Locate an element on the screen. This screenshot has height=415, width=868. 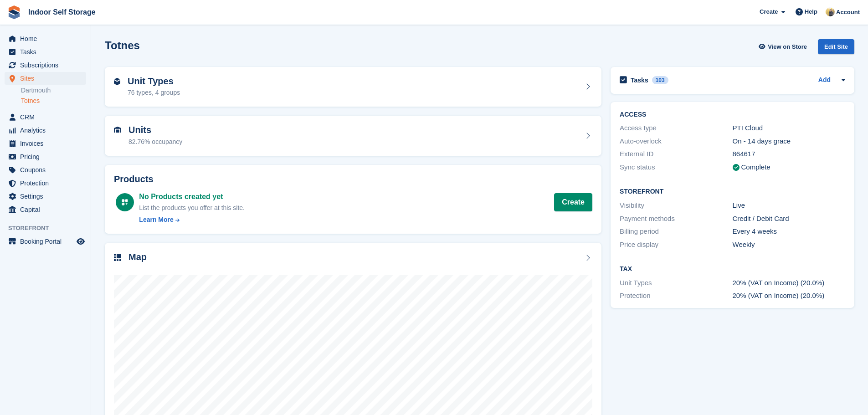
img: map-icn-33ee37083ee616e46c38cad1a60f524a97daa1e2b2c8c0bc3eb3415660979fc1.svg is located at coordinates (117, 257).